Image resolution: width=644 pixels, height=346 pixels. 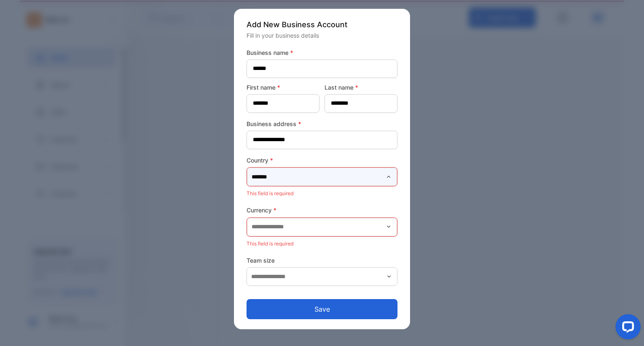 What do you see at coordinates (322, 210) in the screenshot?
I see `label: Currency` at bounding box center [322, 210].